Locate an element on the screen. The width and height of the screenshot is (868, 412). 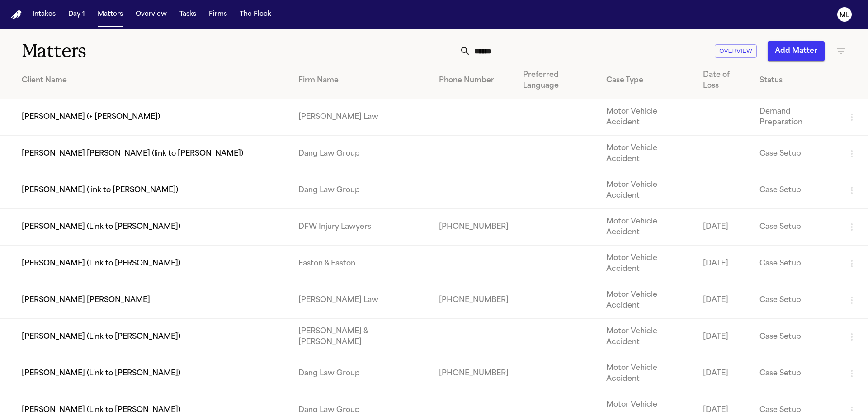
td: Demand Preparation is located at coordinates (796, 117).